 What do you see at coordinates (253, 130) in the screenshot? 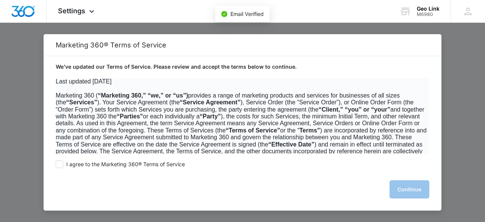
I see `b: “Terms of Service”` at bounding box center [253, 130].